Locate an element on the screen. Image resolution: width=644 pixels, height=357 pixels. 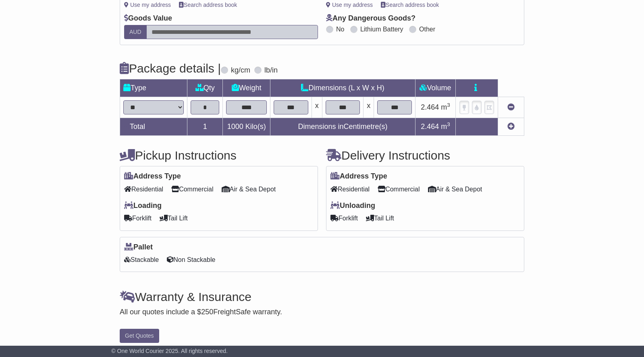
td: Volume is located at coordinates (436, 88).